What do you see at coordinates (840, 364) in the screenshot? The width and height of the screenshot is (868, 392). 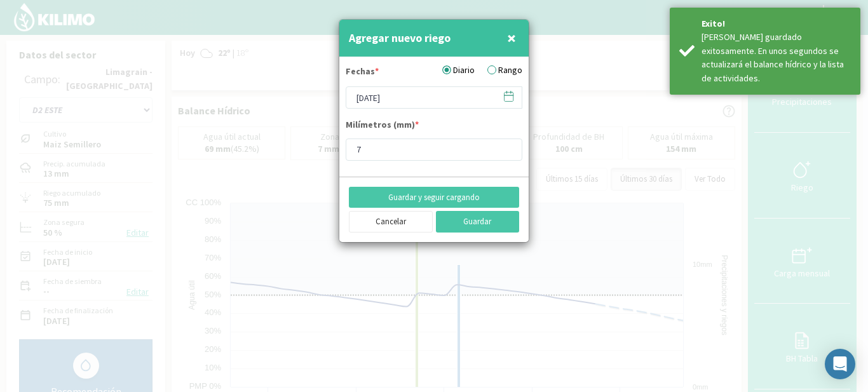 I see `div: Open Intercom Messenger` at bounding box center [840, 364].